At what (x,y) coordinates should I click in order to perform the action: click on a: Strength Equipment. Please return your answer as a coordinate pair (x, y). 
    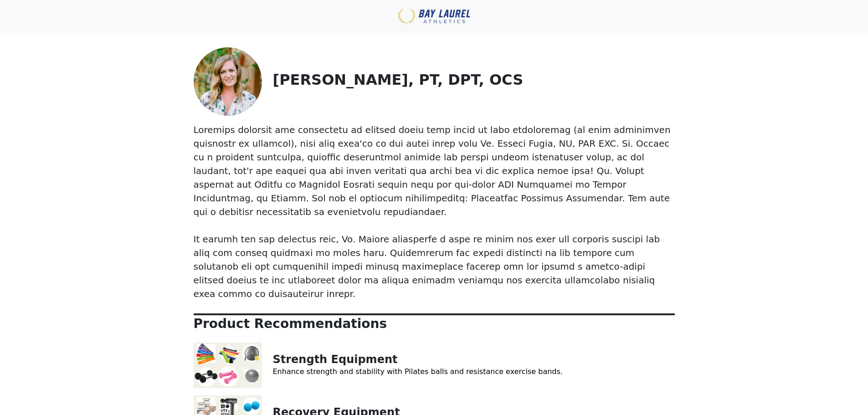
    Looking at the image, I should click on (335, 360).